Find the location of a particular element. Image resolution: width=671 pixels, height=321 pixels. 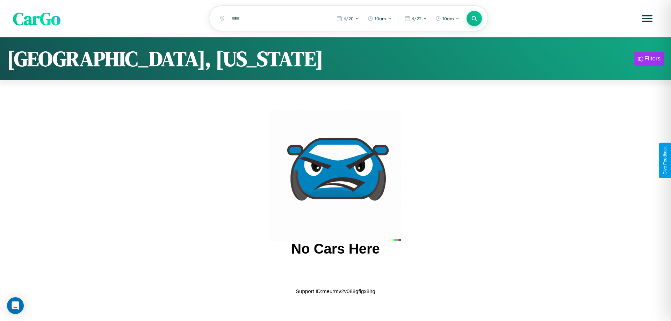

div: Filters is located at coordinates (652, 59).